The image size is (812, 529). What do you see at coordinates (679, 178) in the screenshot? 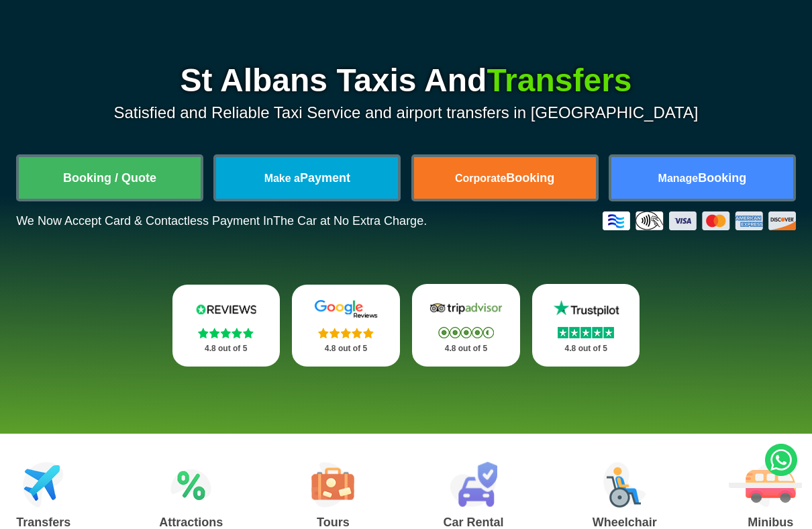
I see `span: Manage` at bounding box center [679, 178].